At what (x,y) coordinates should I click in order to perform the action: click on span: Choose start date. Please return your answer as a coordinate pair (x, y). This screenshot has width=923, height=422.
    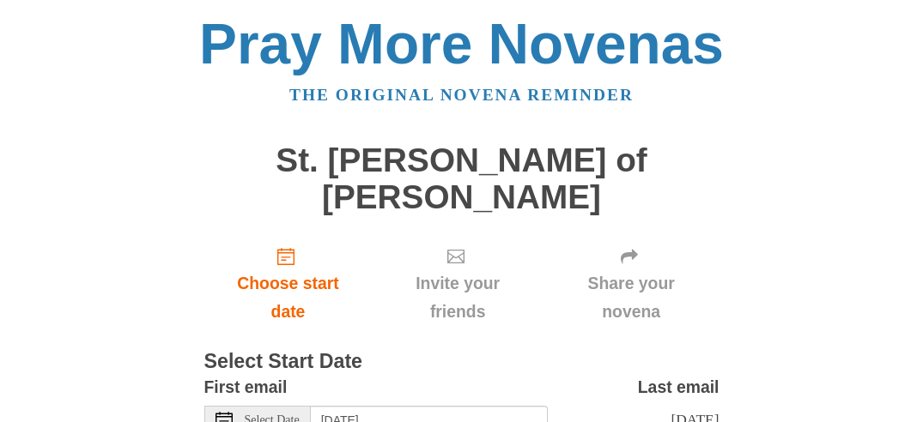
    Looking at the image, I should click on (288, 298).